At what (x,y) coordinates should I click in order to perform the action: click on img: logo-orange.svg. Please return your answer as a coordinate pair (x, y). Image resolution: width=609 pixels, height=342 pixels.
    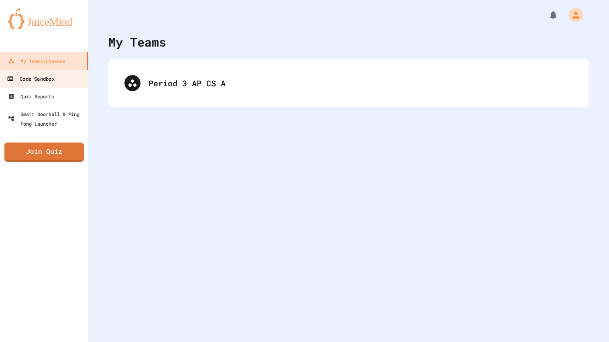
    Looking at the image, I should click on (44, 18).